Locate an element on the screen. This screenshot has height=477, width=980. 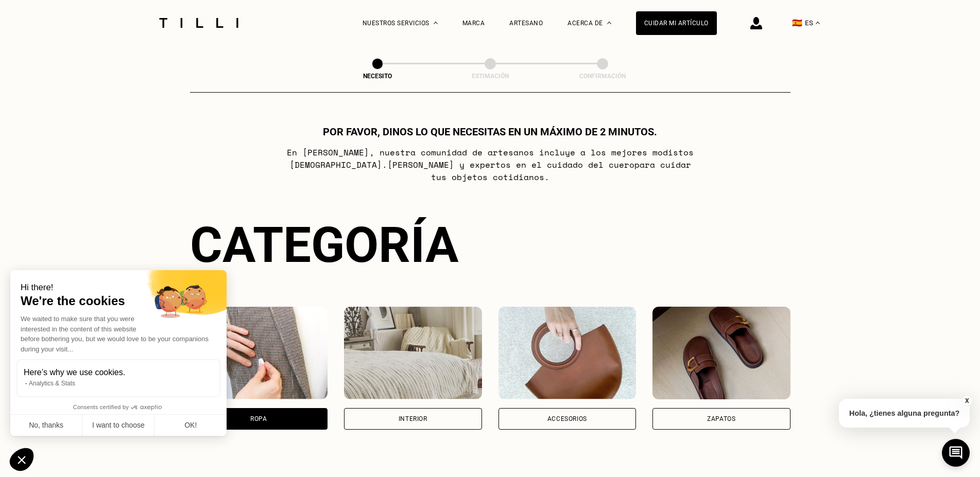
div: Marca is located at coordinates (474, 23).